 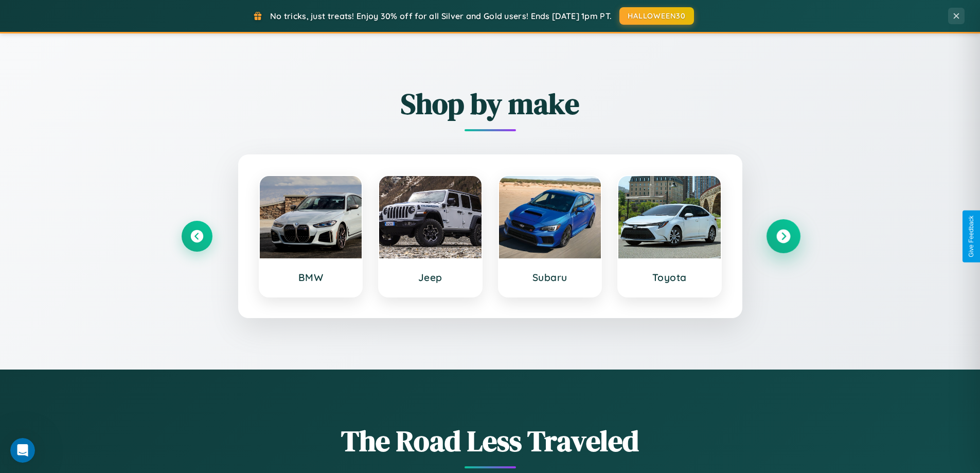 I want to click on button: HALLOWEEN30, so click(x=656, y=16).